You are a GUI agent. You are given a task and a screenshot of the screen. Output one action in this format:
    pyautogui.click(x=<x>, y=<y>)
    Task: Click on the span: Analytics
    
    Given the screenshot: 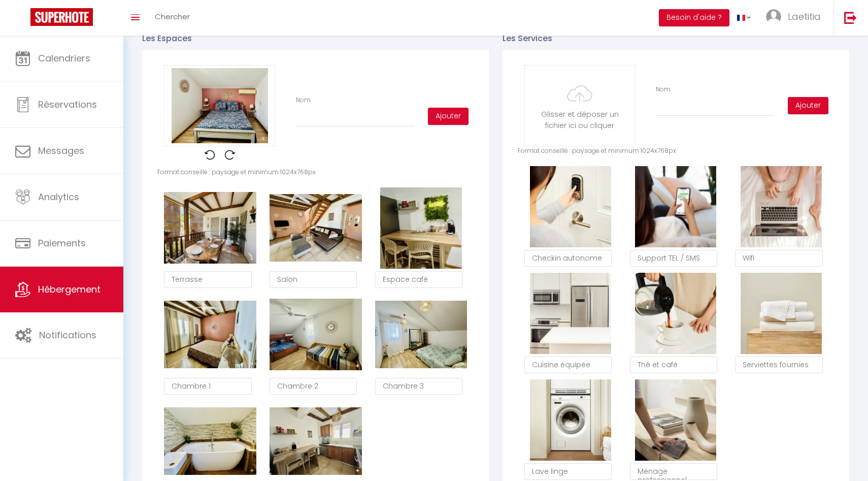 What is the action you would take?
    pyautogui.click(x=58, y=197)
    